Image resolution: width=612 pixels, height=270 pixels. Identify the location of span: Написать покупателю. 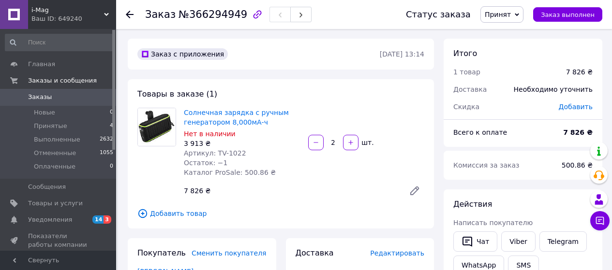
(493, 223).